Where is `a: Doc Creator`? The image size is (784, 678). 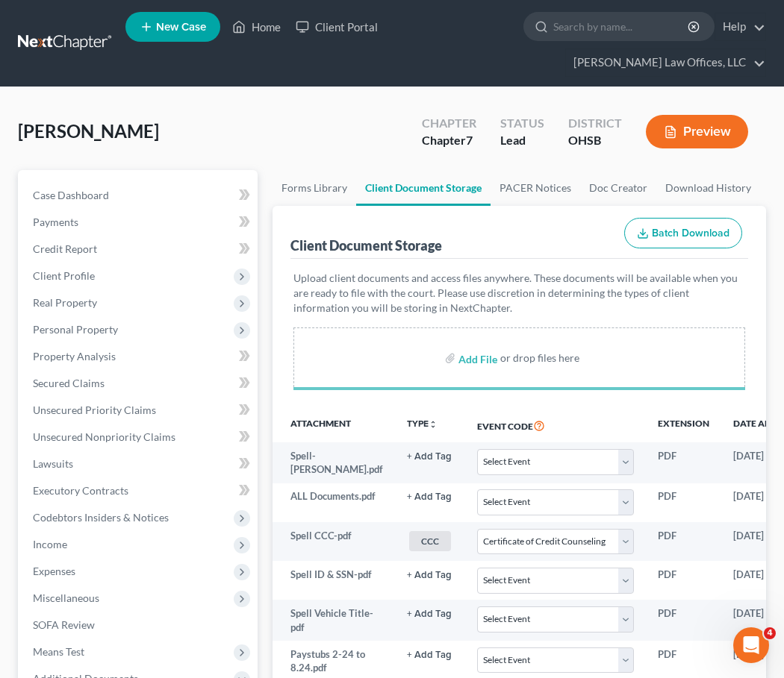 a: Doc Creator is located at coordinates (619, 188).